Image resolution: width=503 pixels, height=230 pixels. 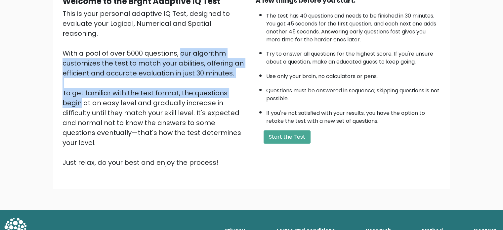 I want to click on button: Start the Test, so click(x=287, y=137).